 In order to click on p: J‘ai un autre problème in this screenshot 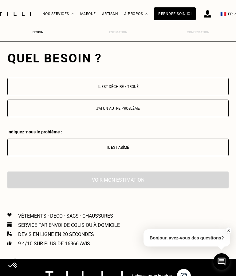, I will do `click(118, 109)`.